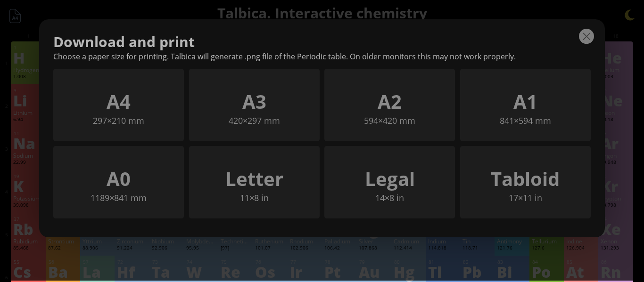 The image size is (644, 282). What do you see at coordinates (322, 57) in the screenshot?
I see `div: Choose a paper size for printing. Talbica will generate .png file of the Periodic table. On older...` at bounding box center [322, 57].